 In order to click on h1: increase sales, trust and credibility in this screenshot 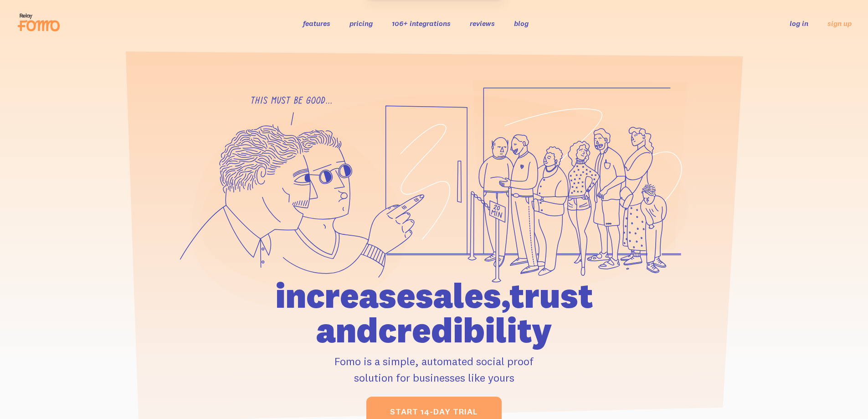, I will do `click(434, 313)`.